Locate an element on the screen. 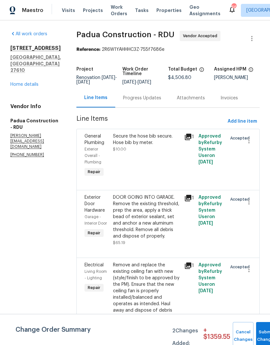 The width and height of the screenshot is (270, 345). h5: Work Order Timeline is located at coordinates (145, 71).